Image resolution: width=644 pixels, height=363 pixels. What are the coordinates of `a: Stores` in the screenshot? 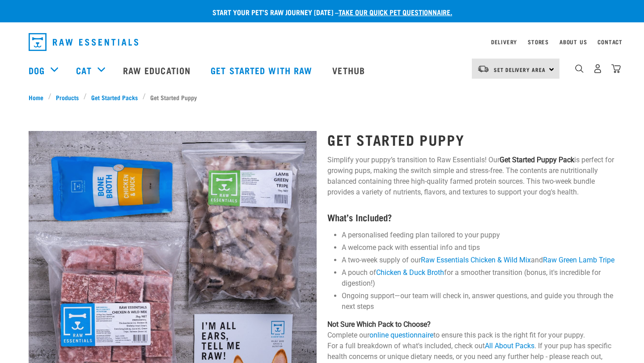 It's located at (539, 41).